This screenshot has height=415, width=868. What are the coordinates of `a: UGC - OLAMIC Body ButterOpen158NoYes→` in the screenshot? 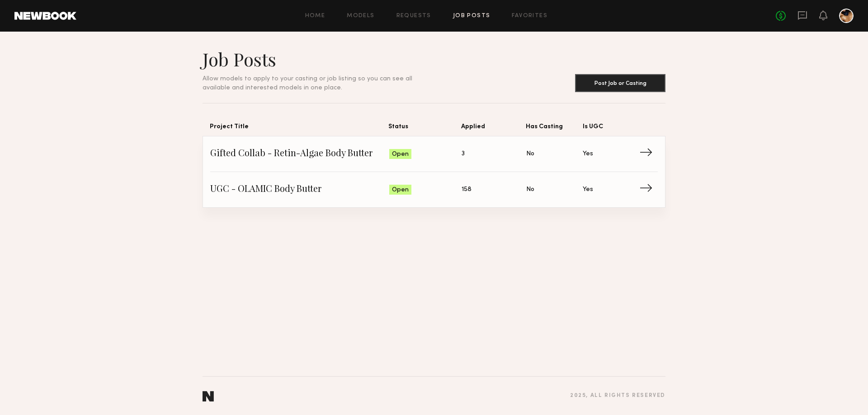 It's located at (434, 190).